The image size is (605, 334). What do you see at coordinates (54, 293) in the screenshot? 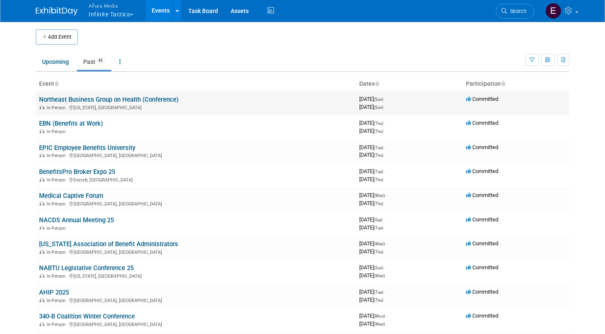
I see `a: AHIP 2025` at bounding box center [54, 293].